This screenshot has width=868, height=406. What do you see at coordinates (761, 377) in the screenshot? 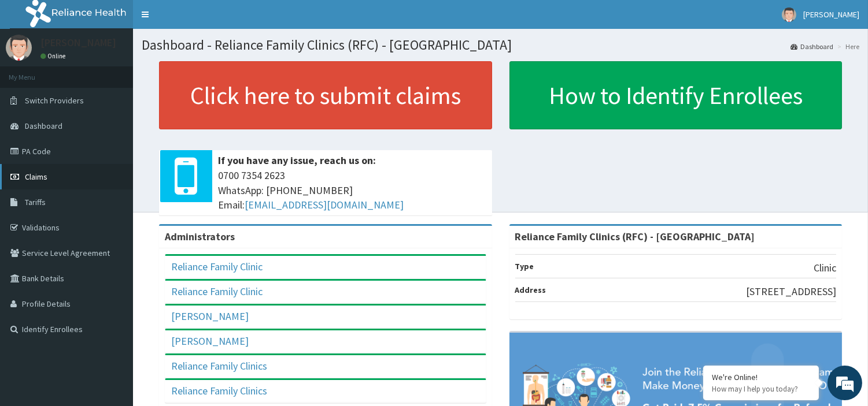
I see `div: We're Online!` at bounding box center [761, 377].